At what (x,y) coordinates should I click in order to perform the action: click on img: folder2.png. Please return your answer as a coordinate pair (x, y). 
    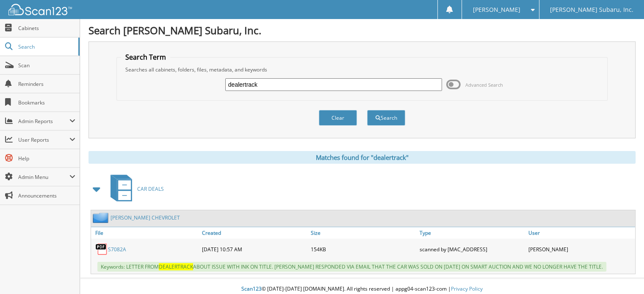
    Looking at the image, I should click on (102, 217).